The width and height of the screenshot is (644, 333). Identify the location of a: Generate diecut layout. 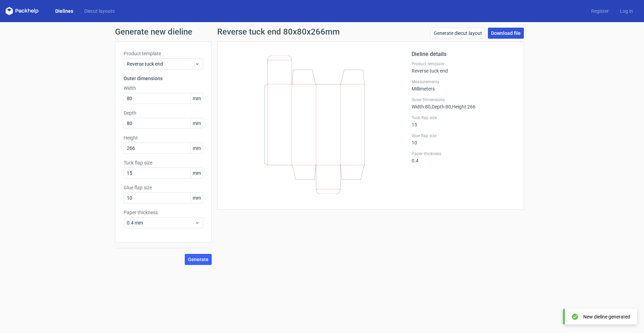
(458, 33).